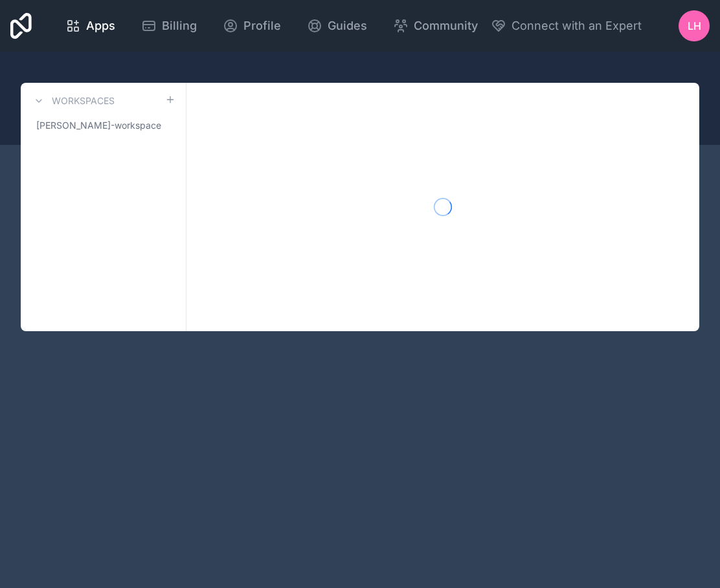  What do you see at coordinates (435, 26) in the screenshot?
I see `a: Community` at bounding box center [435, 26].